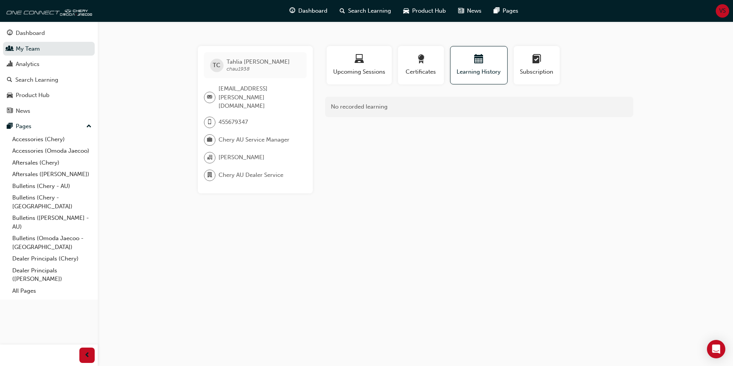  What do you see at coordinates (52, 139) in the screenshot?
I see `a: Accessories (Chery)` at bounding box center [52, 139].